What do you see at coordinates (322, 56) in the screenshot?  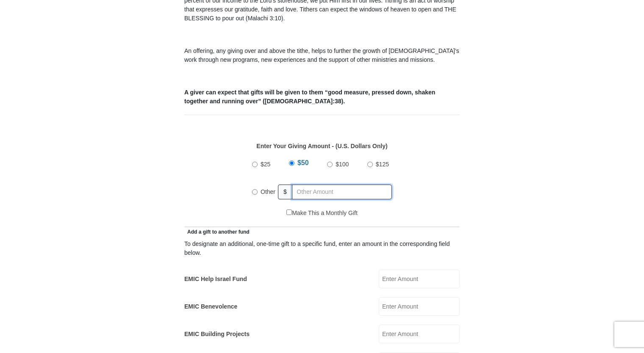 I see `p: An offering, any giving over and above the tithe, helps to further the growth of [DEMOGRAPHIC_DAT...` at bounding box center [322, 56].